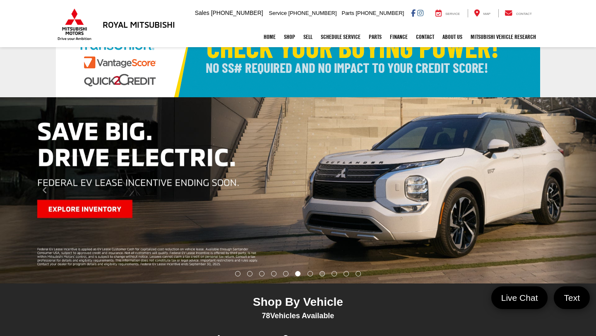  I want to click on a: Live Chat, so click(520, 298).